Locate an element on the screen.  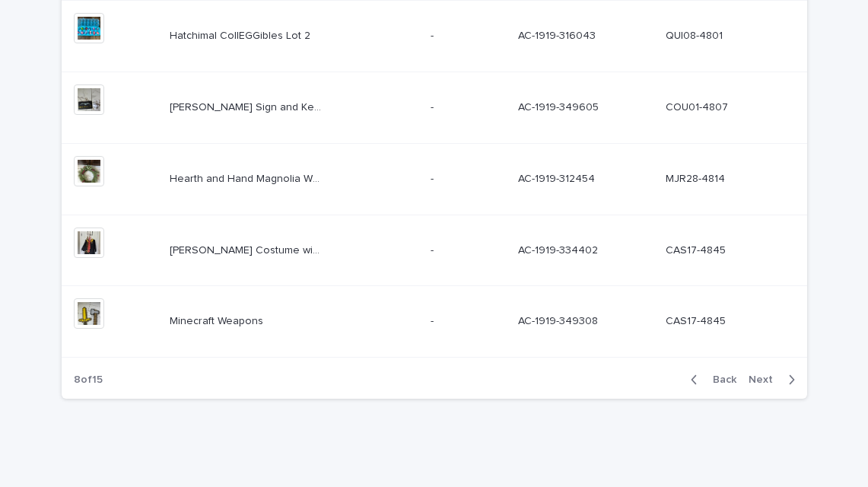
tr: Minecraft WeaponsMinecraft Weapons -- AC-1919-349308AC-1919-349308 CAS17-4845CAS17-4845 is located at coordinates (434, 322).